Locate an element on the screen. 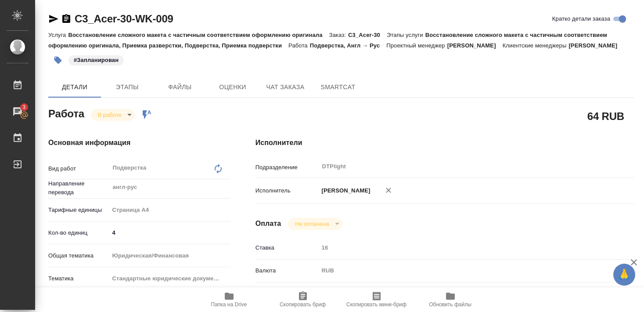 The width and height of the screenshot is (644, 312). p: Заказ: is located at coordinates (339, 35).